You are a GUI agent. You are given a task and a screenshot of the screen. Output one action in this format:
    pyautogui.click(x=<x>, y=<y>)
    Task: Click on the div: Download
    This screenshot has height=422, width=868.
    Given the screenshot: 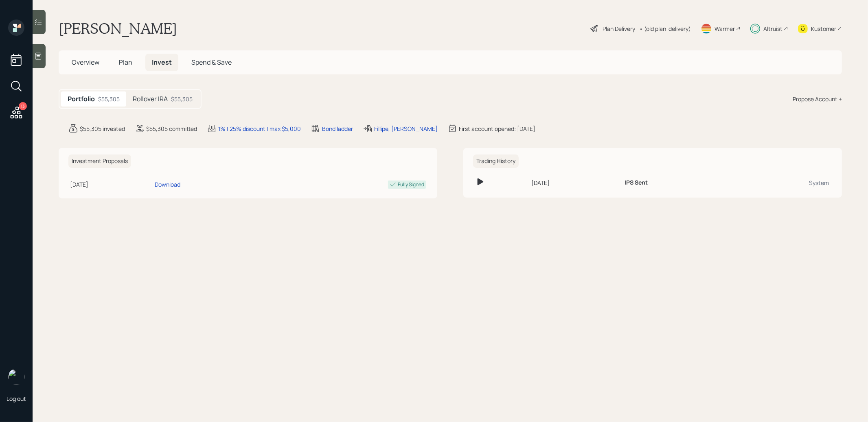 What is the action you would take?
    pyautogui.click(x=167, y=185)
    